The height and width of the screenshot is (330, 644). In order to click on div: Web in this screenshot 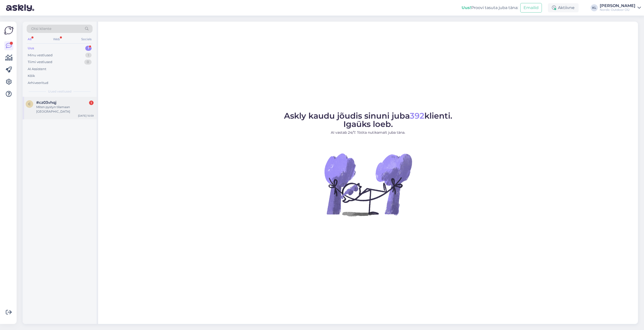, I will do `click(56, 39)`.